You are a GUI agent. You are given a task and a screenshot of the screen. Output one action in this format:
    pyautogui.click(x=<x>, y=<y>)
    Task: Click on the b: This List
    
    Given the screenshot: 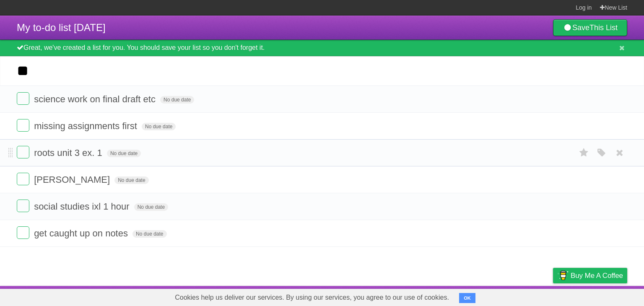 What is the action you would take?
    pyautogui.click(x=604, y=28)
    